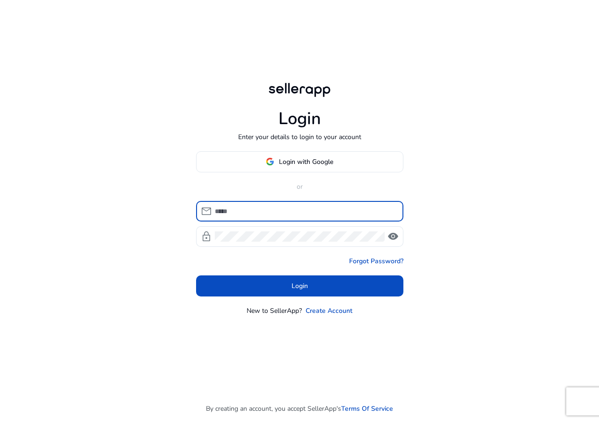 Image resolution: width=599 pixels, height=422 pixels. What do you see at coordinates (299, 285) in the screenshot?
I see `span: Login` at bounding box center [299, 285].